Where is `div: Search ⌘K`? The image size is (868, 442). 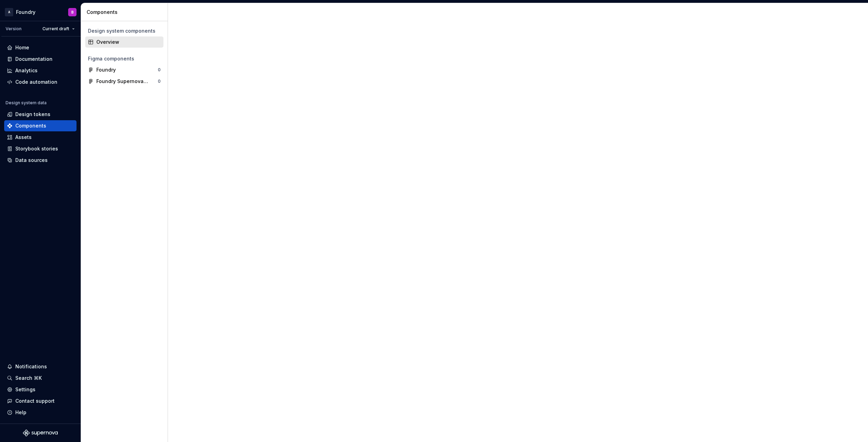
div: Search ⌘K is located at coordinates (28, 378).